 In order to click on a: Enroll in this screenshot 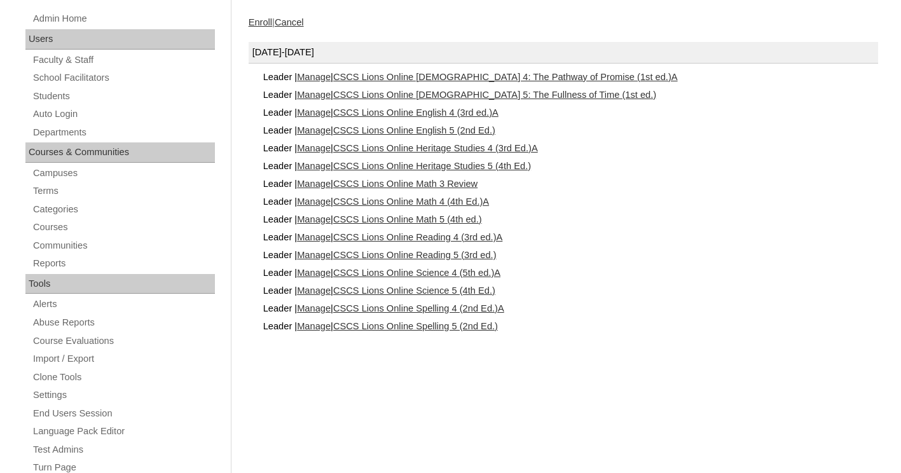, I will do `click(260, 22)`.